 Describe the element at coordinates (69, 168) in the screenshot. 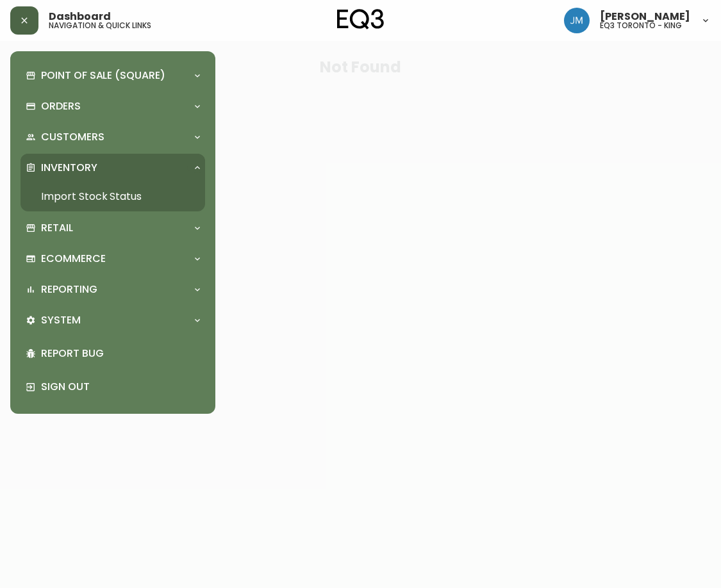

I see `p: Inventory` at that location.